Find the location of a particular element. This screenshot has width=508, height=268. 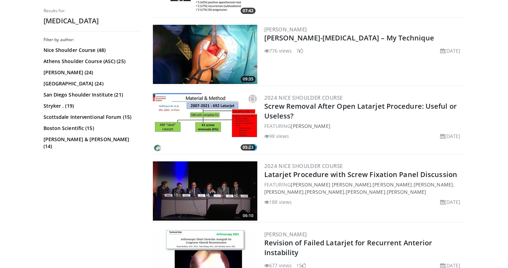

li: 98 views is located at coordinates (277, 136).